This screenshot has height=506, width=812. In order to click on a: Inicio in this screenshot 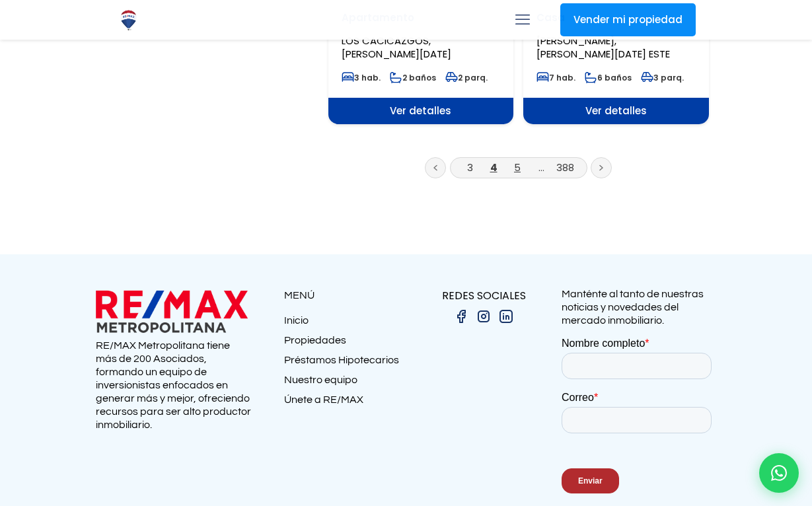, I will do `click(345, 323)`.